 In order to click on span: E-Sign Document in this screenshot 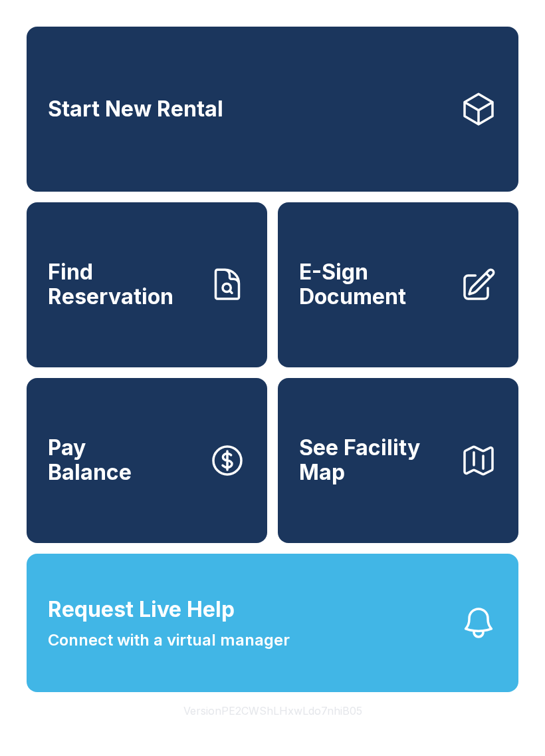, I will do `click(375, 284)`.